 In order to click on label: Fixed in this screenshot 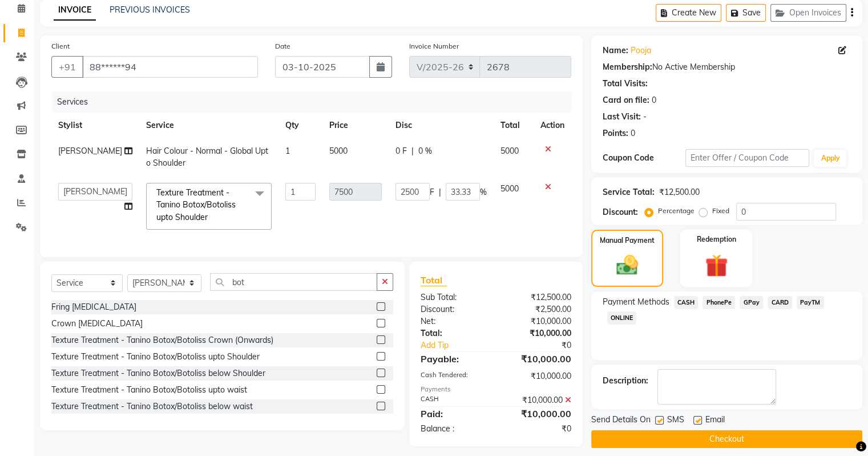, I will do `click(721, 211)`.